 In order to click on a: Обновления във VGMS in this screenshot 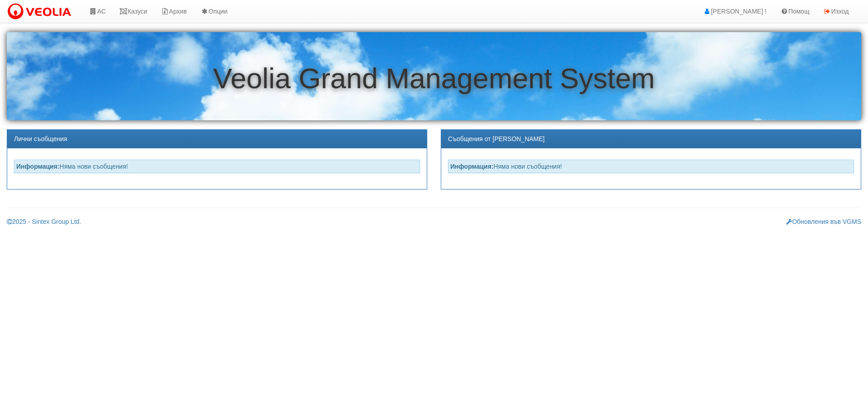, I will do `click(824, 221)`.